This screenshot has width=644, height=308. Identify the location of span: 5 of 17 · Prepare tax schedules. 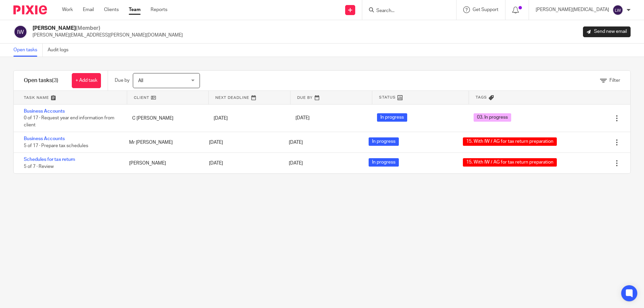
(56, 146).